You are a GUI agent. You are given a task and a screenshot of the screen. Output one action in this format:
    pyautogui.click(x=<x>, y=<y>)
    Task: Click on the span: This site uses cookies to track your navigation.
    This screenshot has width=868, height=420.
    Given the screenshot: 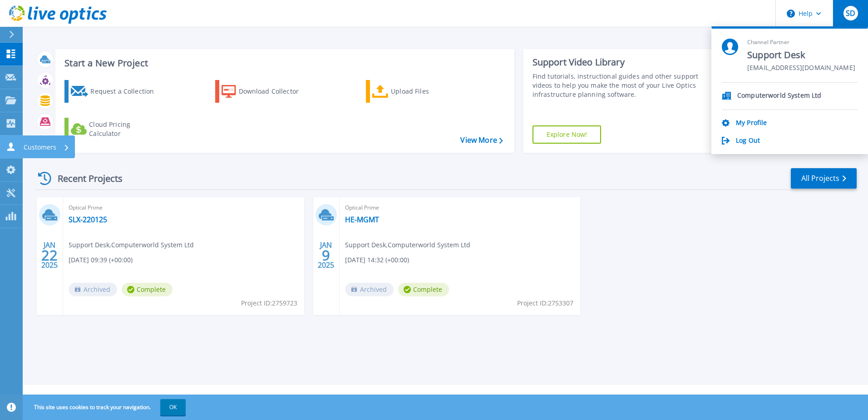 What is the action you would take?
    pyautogui.click(x=106, y=407)
    